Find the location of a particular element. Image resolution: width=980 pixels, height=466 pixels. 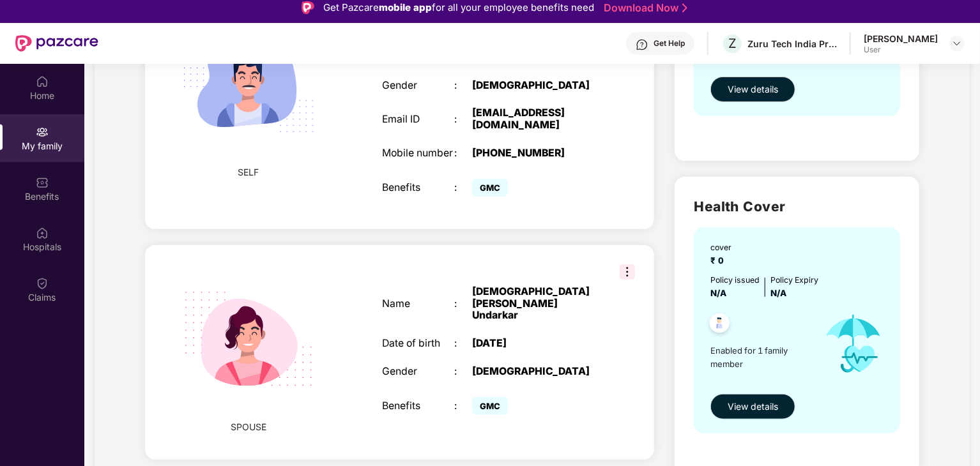

img: svg+xml;base64,PHN2ZyBpZD0iSG9tZSIgeG1sbnM9Imh0dHA6Ly93d3cudzMub3JnLzIwMDAvc3ZnIiB3aWR0aD0iMjAiIG... is located at coordinates (42, 82).